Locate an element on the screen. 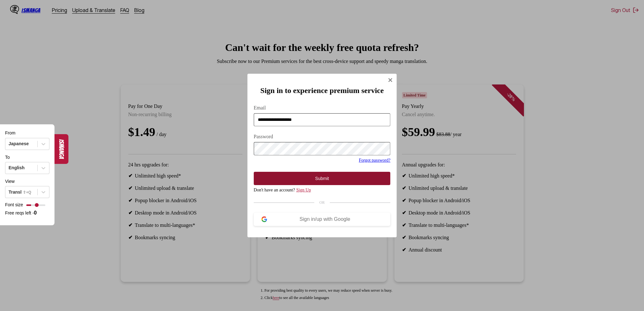  div: OR is located at coordinates (322, 203).